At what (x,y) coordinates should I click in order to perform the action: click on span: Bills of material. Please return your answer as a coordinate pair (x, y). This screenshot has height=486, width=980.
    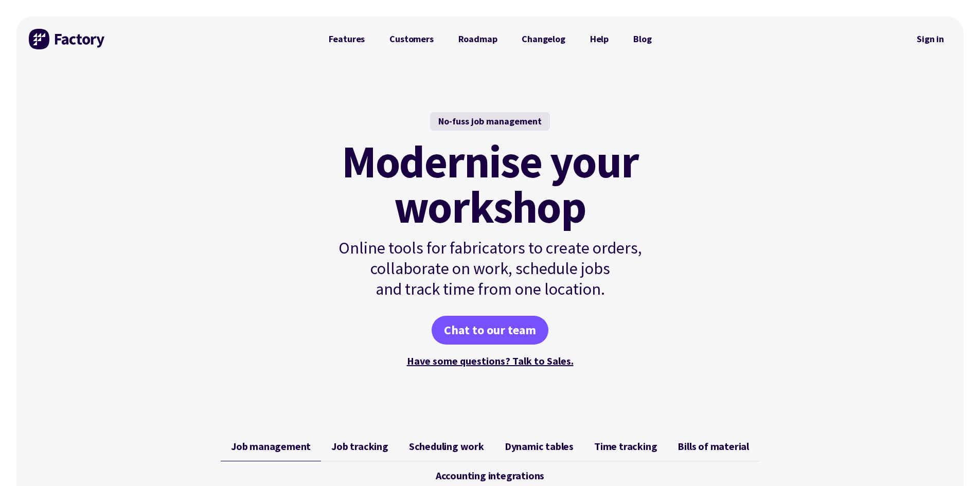
    Looking at the image, I should click on (713, 447).